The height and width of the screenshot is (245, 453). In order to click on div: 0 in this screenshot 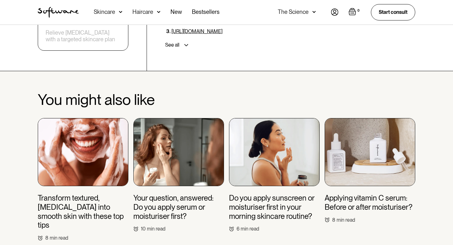, I will do `click(359, 11)`.